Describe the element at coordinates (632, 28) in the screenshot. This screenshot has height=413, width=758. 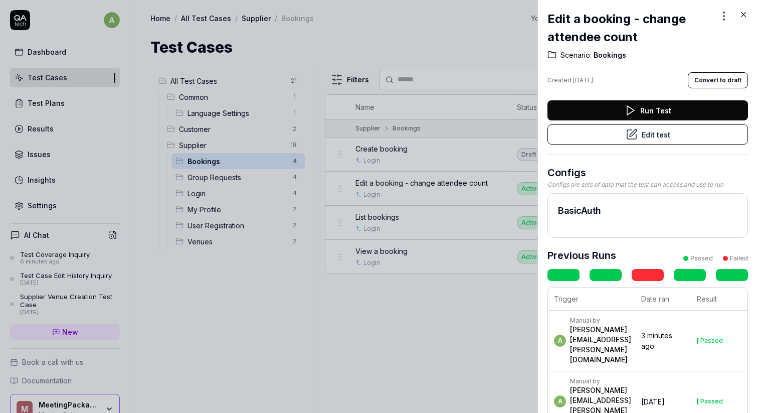
I see `h2: Edit a booking - change attendee count` at that location.